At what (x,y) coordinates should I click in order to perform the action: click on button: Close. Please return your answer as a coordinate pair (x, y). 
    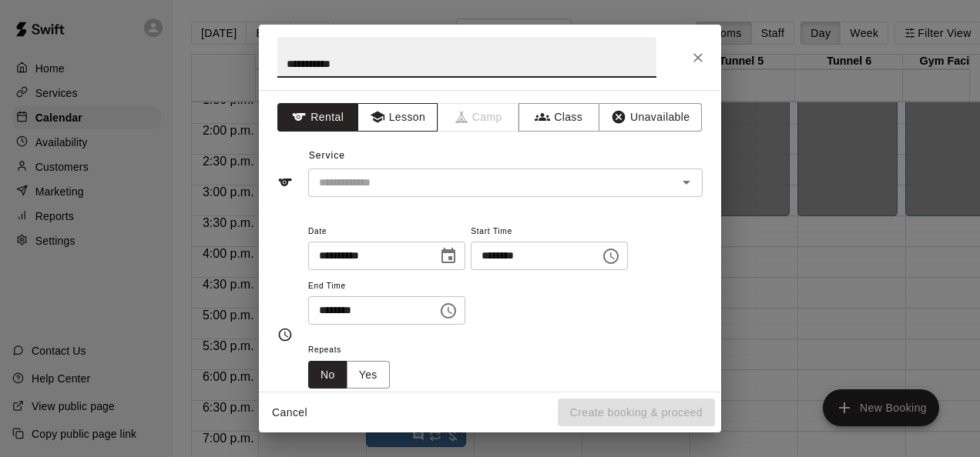
    Looking at the image, I should click on (698, 58).